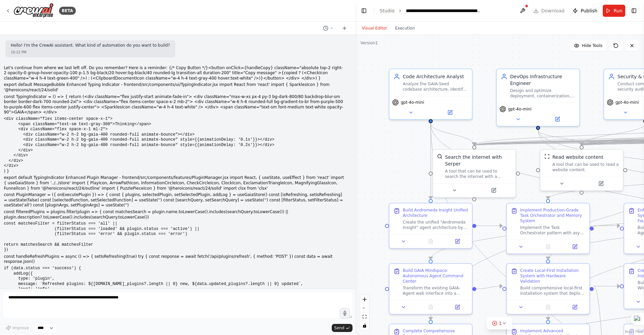 The width and height of the screenshot is (644, 335). I want to click on div: Analyze the GAIA-Seed codebase architecture, identify patterns, dependencies, potential issues, a..., so click(436, 86).